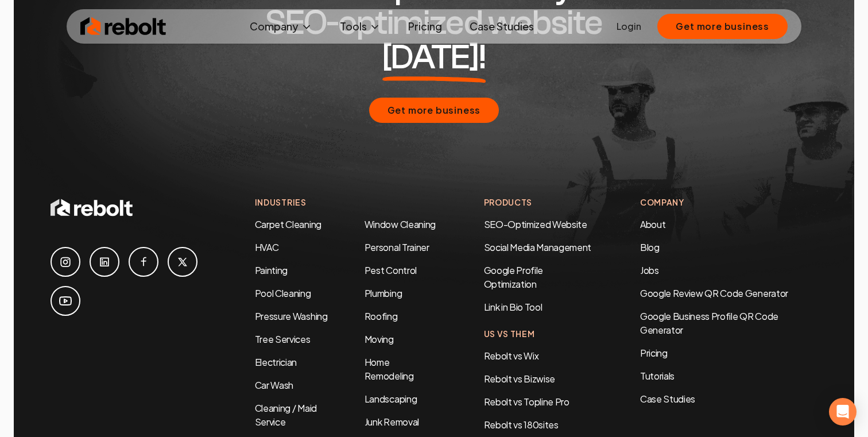 The image size is (868, 437). I want to click on a: Roofing, so click(381, 316).